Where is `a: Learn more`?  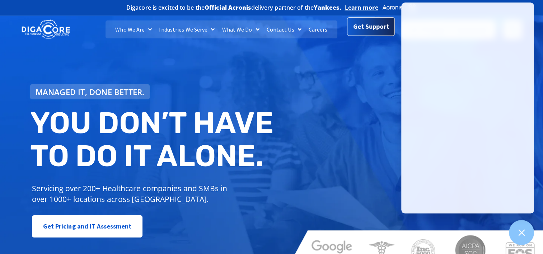
a: Learn more is located at coordinates (361, 8).